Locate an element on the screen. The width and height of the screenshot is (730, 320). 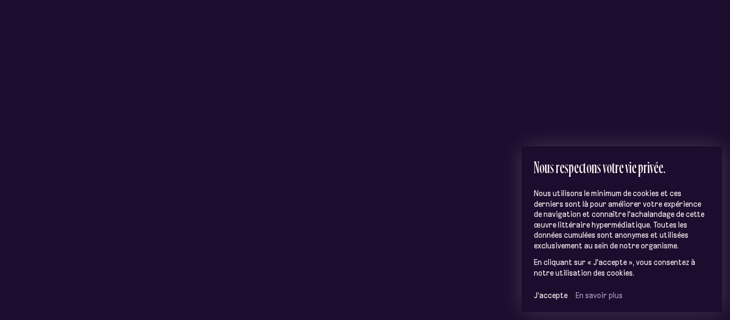
button: J’accepte is located at coordinates (550, 295).